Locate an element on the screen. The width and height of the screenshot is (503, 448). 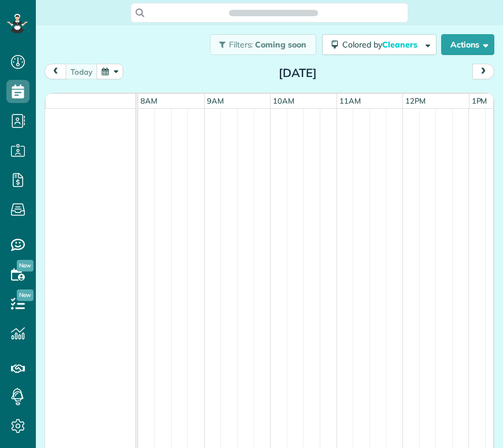
span: 1pm is located at coordinates (479, 101).